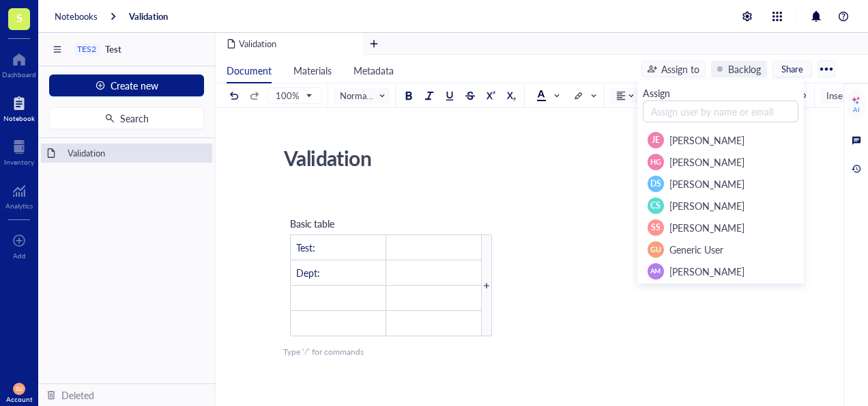  What do you see at coordinates (696, 249) in the screenshot?
I see `span: Generic User` at bounding box center [696, 249].